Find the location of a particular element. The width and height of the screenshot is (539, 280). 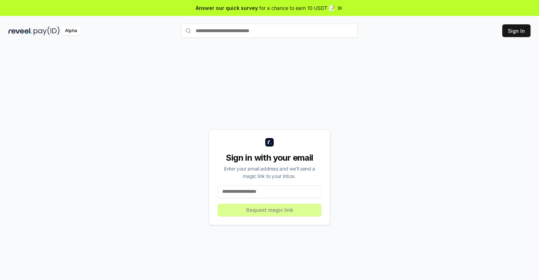

div: Enter your email address and we’ll send a magic link to your inbox. is located at coordinates (270, 173).